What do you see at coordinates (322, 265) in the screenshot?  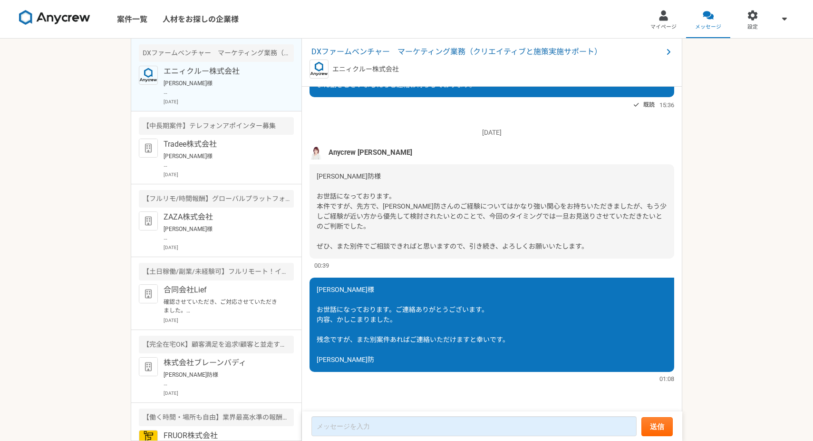 I see `span: 00:39` at bounding box center [322, 265].